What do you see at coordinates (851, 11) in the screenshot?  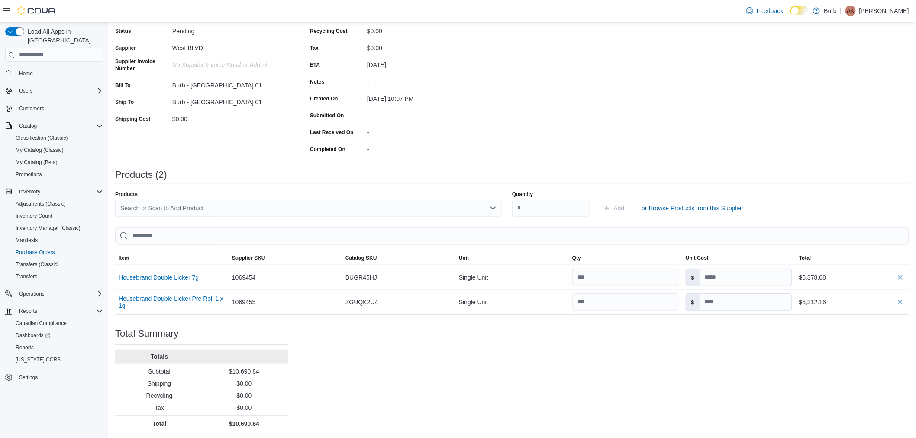 I see `div: Akira Xu` at bounding box center [851, 11].